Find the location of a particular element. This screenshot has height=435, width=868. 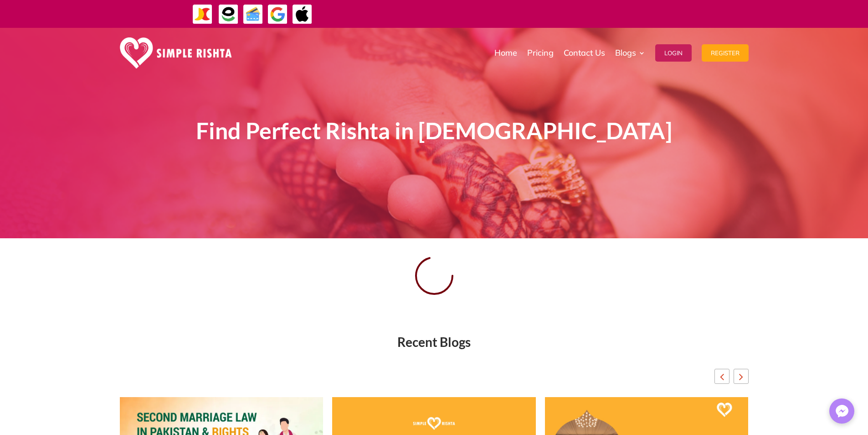

a: Pricing is located at coordinates (541, 53).